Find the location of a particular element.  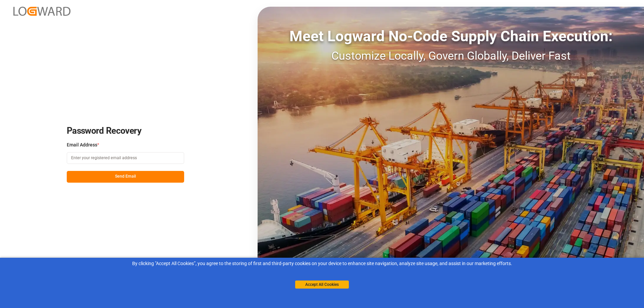

div: Meet Logward No-Code Supply Chain Execution: is located at coordinates (451, 37).